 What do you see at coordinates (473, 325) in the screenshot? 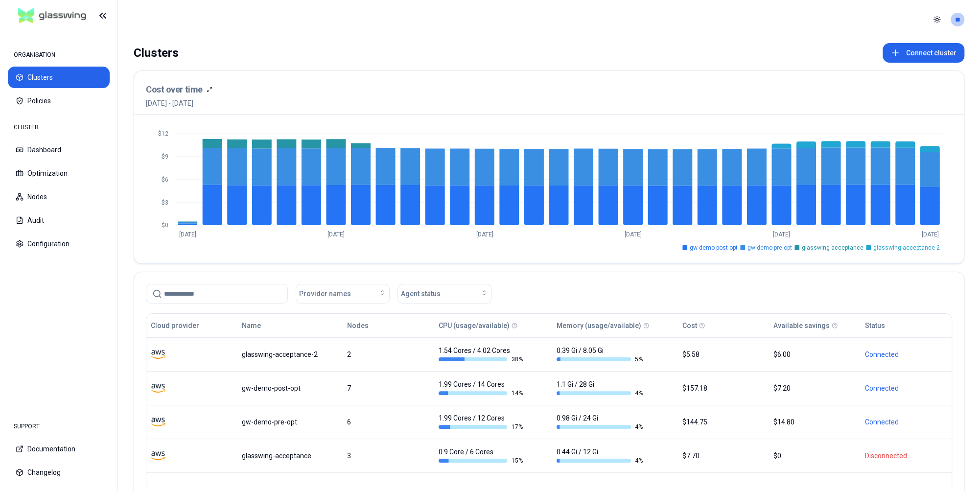
I see `button: CPU (usage/available)` at bounding box center [473, 325].